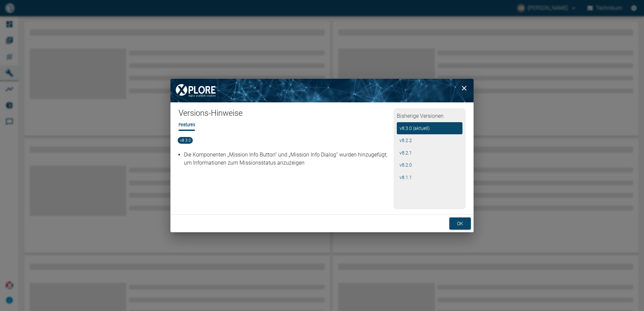 The width and height of the screenshot is (644, 311). Describe the element at coordinates (464, 88) in the screenshot. I see `button: close` at that location.